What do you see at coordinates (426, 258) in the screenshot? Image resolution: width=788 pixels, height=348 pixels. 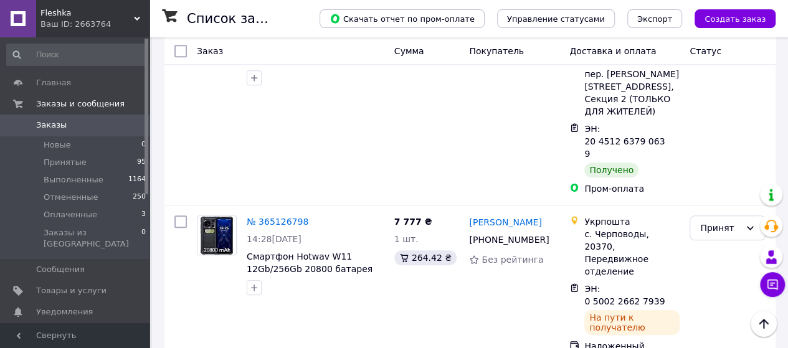 I see `div: 264.42 ₴` at bounding box center [426, 258].